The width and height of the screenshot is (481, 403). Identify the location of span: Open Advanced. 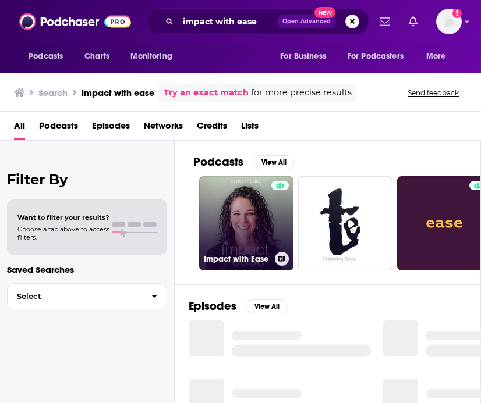
(306, 22).